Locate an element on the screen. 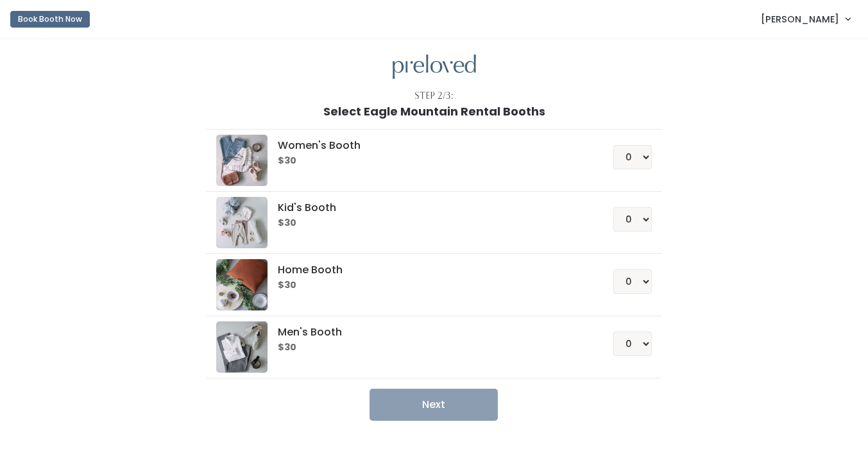  button: Book Booth Now is located at coordinates (50, 19).